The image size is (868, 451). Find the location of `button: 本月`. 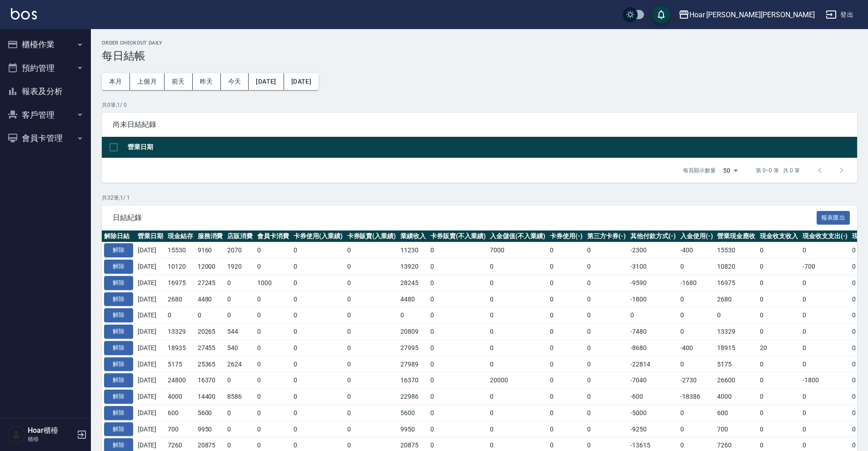

button: 本月 is located at coordinates (116, 81).